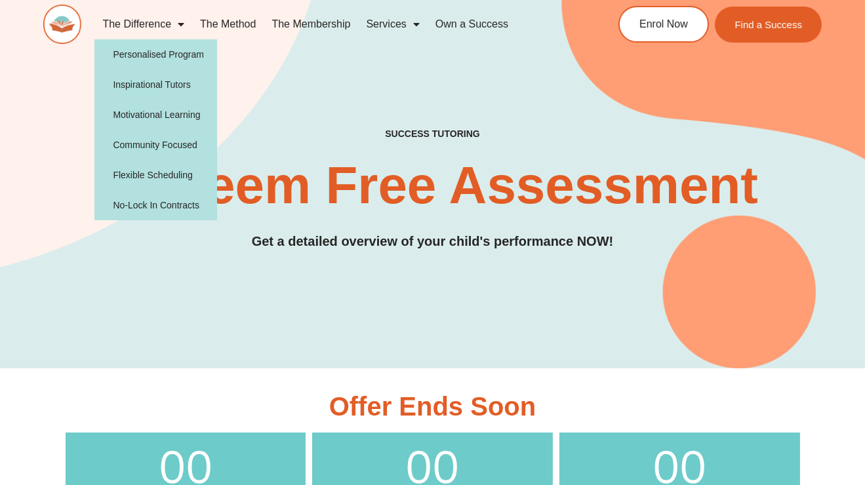 The height and width of the screenshot is (485, 865). Describe the element at coordinates (472, 24) in the screenshot. I see `a: Own a Success` at that location.